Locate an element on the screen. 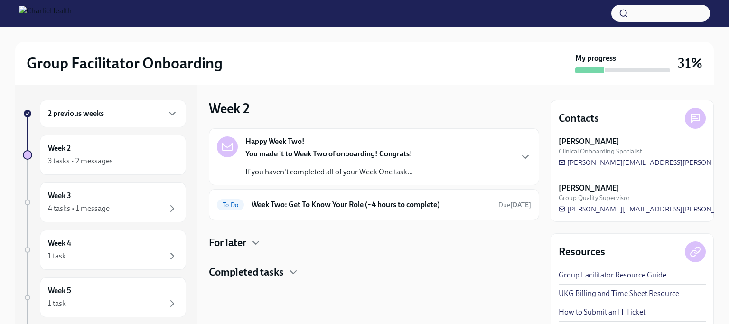 This screenshot has width=729, height=334. a: Week 23 tasks • 2 messages is located at coordinates (104, 155).